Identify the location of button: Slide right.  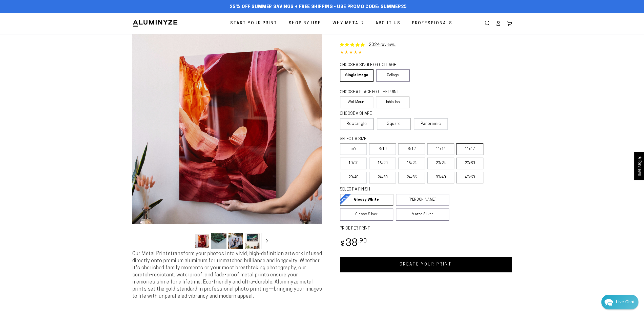
(267, 241).